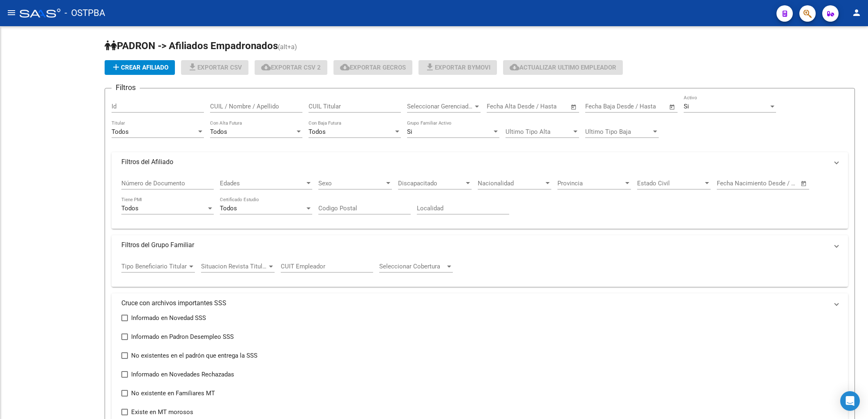 Image resolution: width=868 pixels, height=419 pixels. Describe the element at coordinates (563, 68) in the screenshot. I see `button: Actualizar ultimo Empleador` at that location.